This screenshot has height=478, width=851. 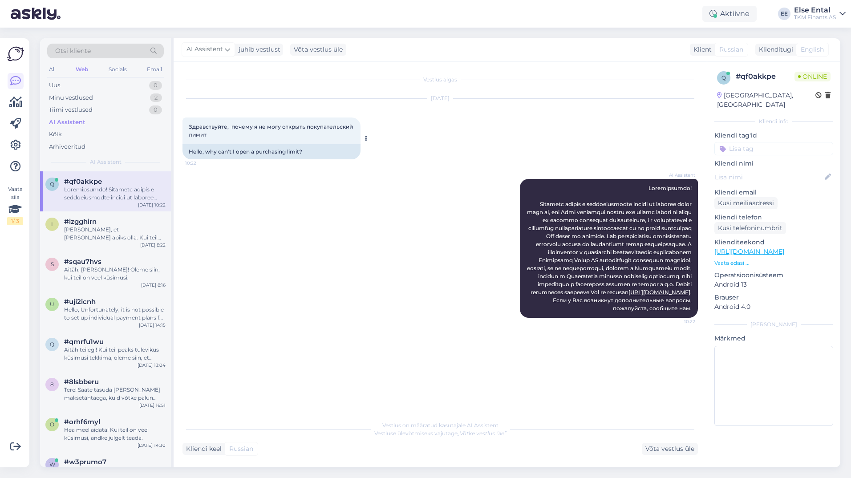 I want to click on div: Minu vestlused, so click(x=71, y=98).